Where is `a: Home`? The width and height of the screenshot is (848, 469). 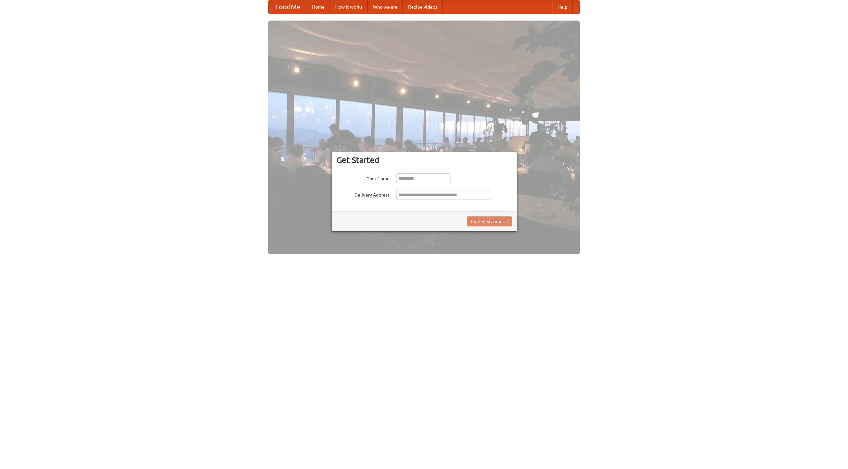 a: Home is located at coordinates (318, 7).